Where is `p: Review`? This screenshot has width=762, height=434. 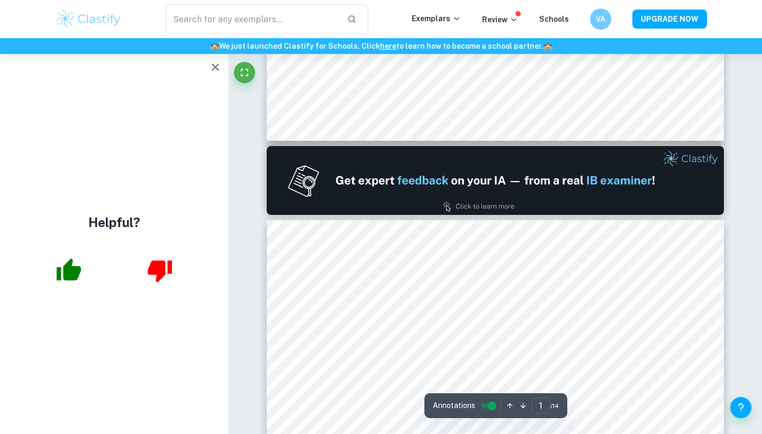
p: Review is located at coordinates (500, 20).